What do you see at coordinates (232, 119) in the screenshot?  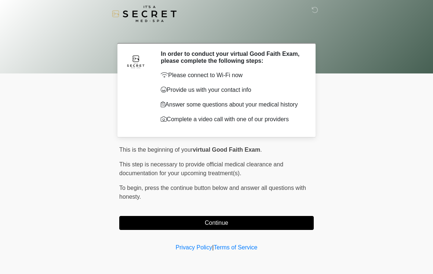 I see `p: Complete a video call with one of our providers` at bounding box center [232, 119].